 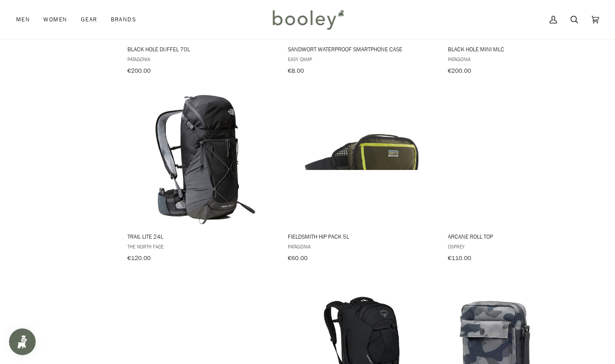 What do you see at coordinates (521, 179) in the screenshot?
I see `a: Arcane Roll Top` at bounding box center [521, 179].